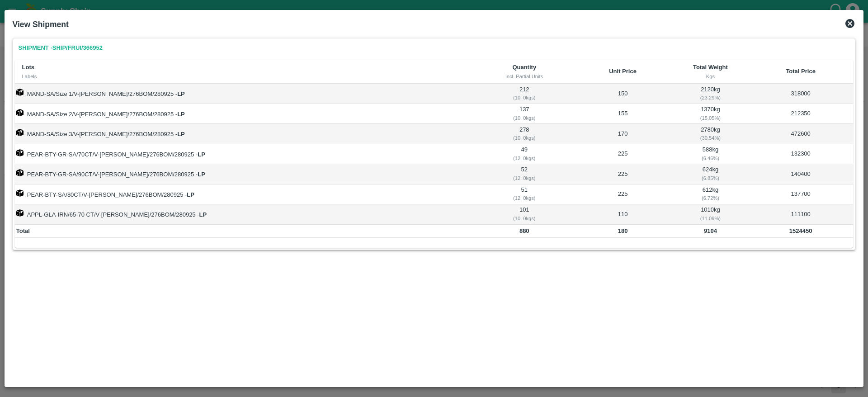 The image size is (868, 397). Describe the element at coordinates (710, 198) in the screenshot. I see `div: ( 6.72 %)` at that location.